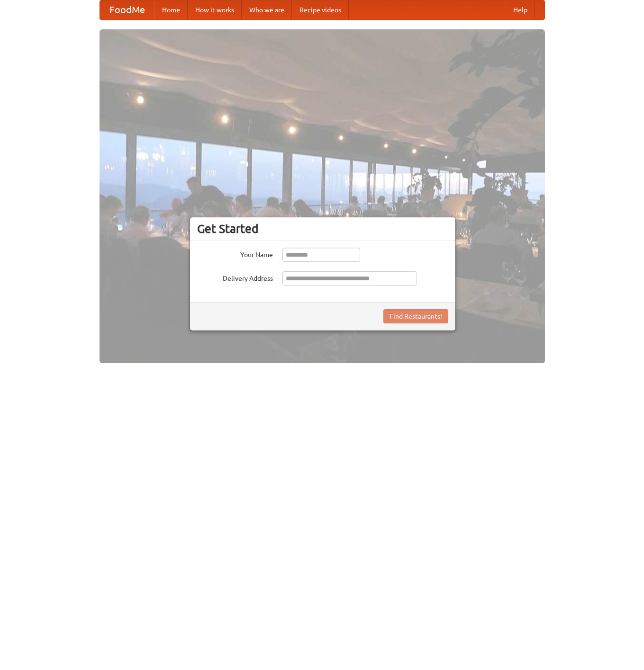 This screenshot has width=644, height=670. Describe the element at coordinates (127, 10) in the screenshot. I see `a: FoodMe` at that location.